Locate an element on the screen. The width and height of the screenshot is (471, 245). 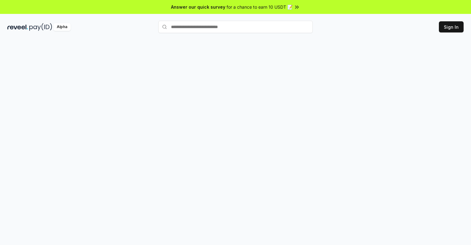
span: for a chance to earn 10 USDT 📝 is located at coordinates (260, 7).